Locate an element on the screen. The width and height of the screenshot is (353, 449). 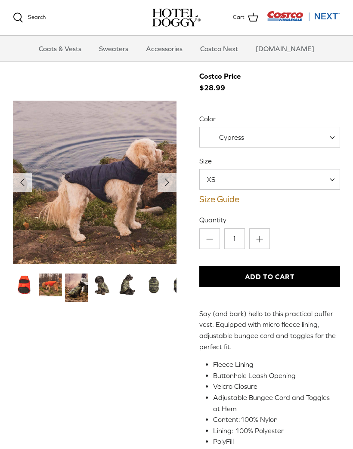
input: Quantity is located at coordinates (234, 239).